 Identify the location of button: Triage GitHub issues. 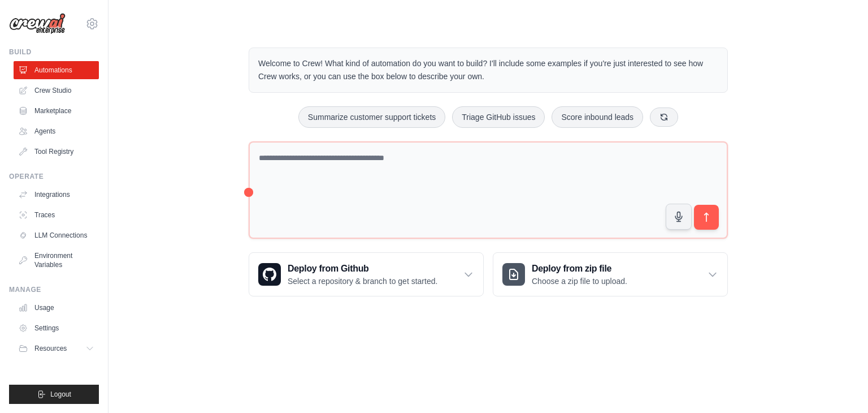
(499, 117).